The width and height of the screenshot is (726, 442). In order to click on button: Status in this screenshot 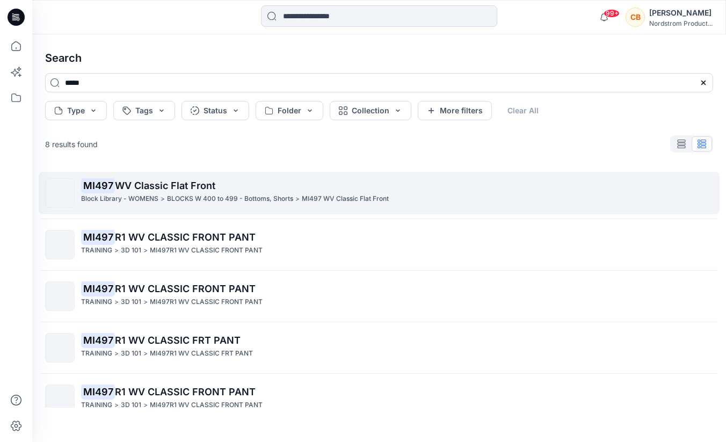, I will do `click(215, 111)`.